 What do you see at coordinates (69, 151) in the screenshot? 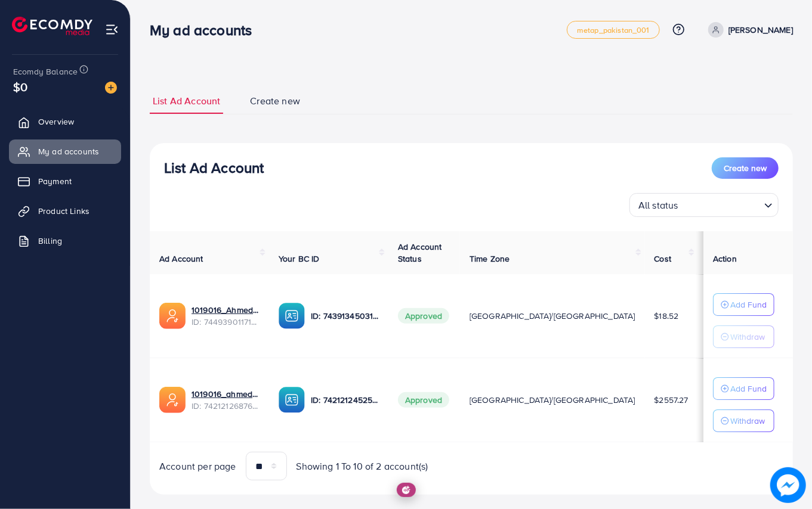
I see `span: My ad accounts` at bounding box center [69, 151].